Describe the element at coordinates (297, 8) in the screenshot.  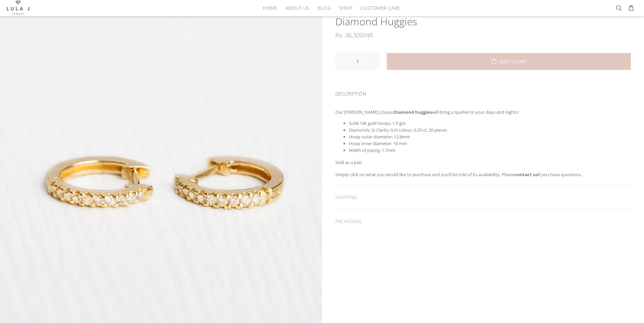
I see `span: ABOUT US` at that location.